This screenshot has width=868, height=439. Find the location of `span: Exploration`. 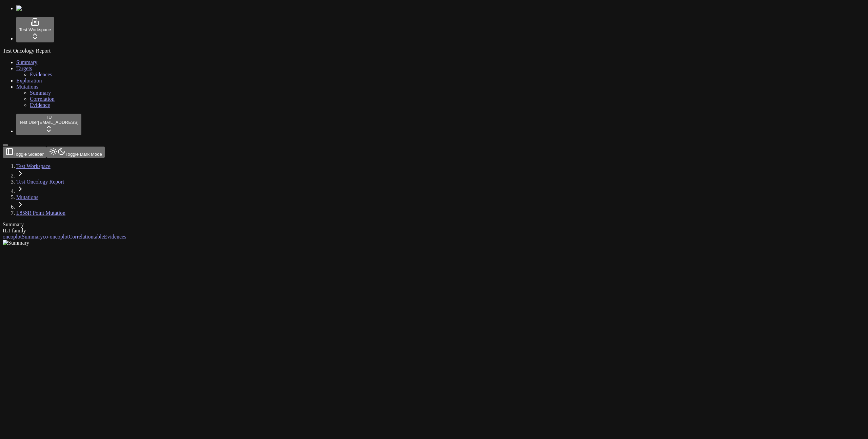

span: Exploration is located at coordinates (29, 81).